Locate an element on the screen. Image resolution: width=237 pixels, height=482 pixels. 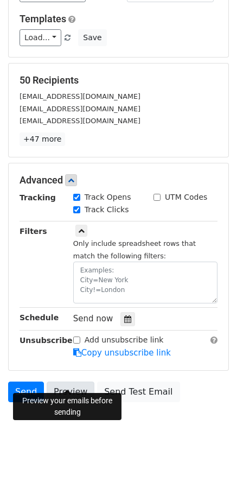
strong: Filters is located at coordinates (33, 231).